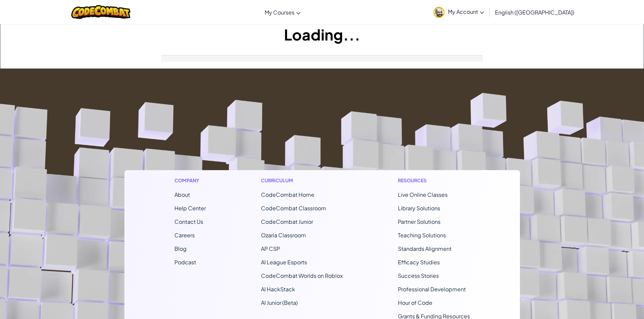 This screenshot has width=644, height=319. What do you see at coordinates (418, 276) in the screenshot?
I see `a: Success Stories` at bounding box center [418, 276].